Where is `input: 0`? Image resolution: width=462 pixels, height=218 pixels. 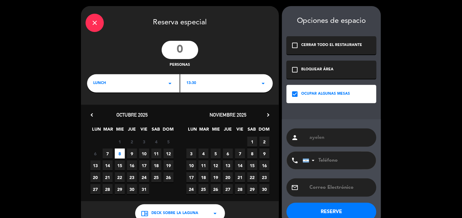 input: 0 is located at coordinates (180, 50).